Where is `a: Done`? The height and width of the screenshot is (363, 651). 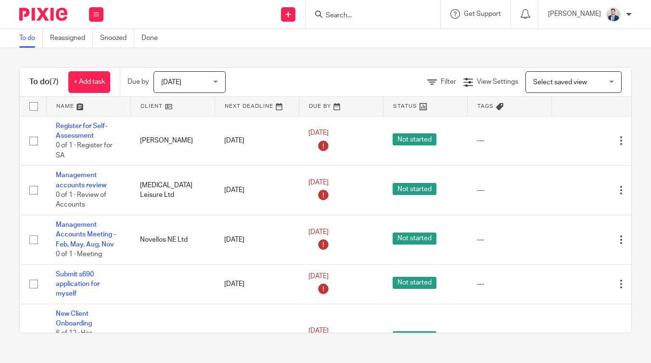 a: Done is located at coordinates (153, 38).